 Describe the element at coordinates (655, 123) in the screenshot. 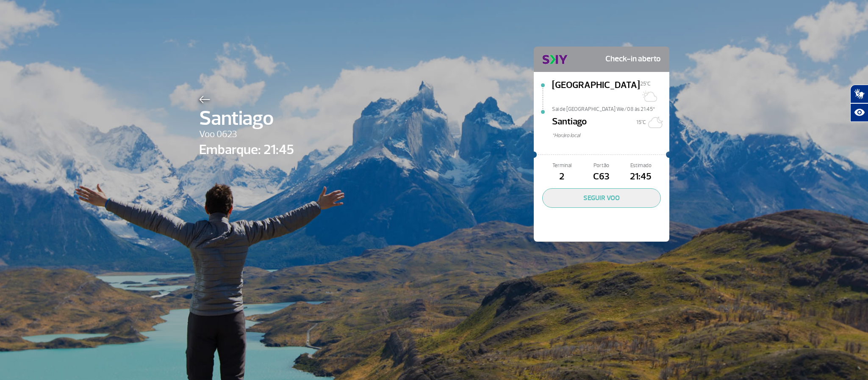

I see `img: Céu limpo` at that location.